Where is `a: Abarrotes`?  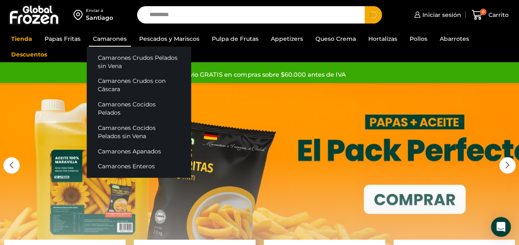 a: Abarrotes is located at coordinates (454, 39).